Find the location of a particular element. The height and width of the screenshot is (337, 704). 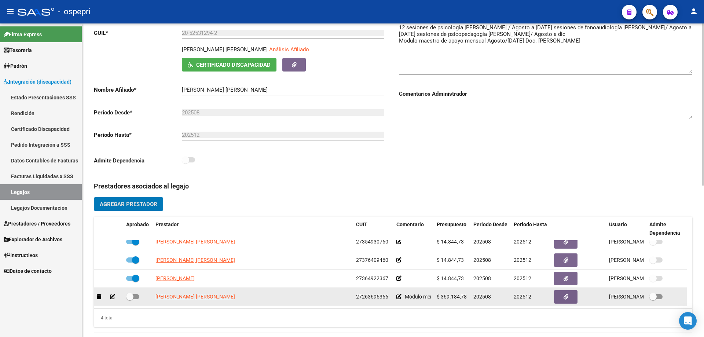

p: Admite Dependencia is located at coordinates (138, 161).